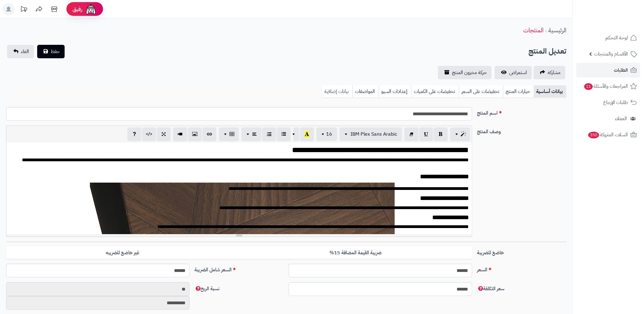 The height and width of the screenshot is (314, 644). I want to click on span: حركة مخزون المنتج, so click(470, 72).